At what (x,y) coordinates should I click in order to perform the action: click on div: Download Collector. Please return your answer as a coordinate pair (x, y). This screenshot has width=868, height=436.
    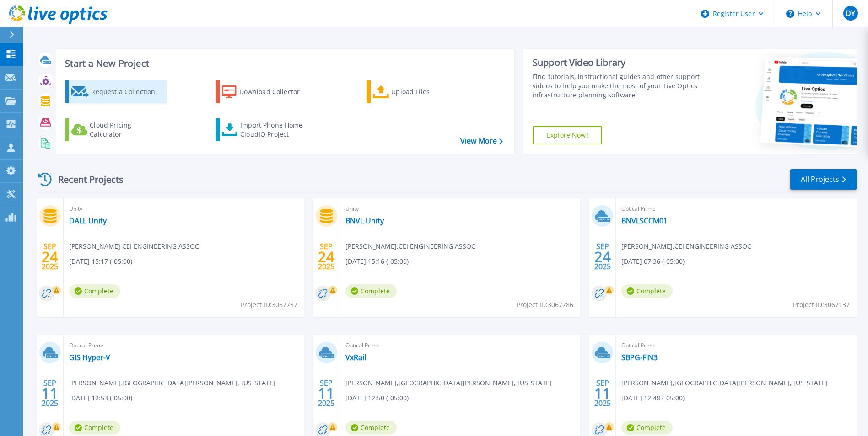
    Looking at the image, I should click on (276, 92).